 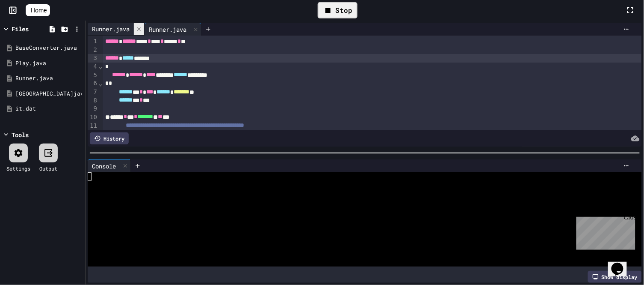 I want to click on span: Home, so click(x=38, y=10).